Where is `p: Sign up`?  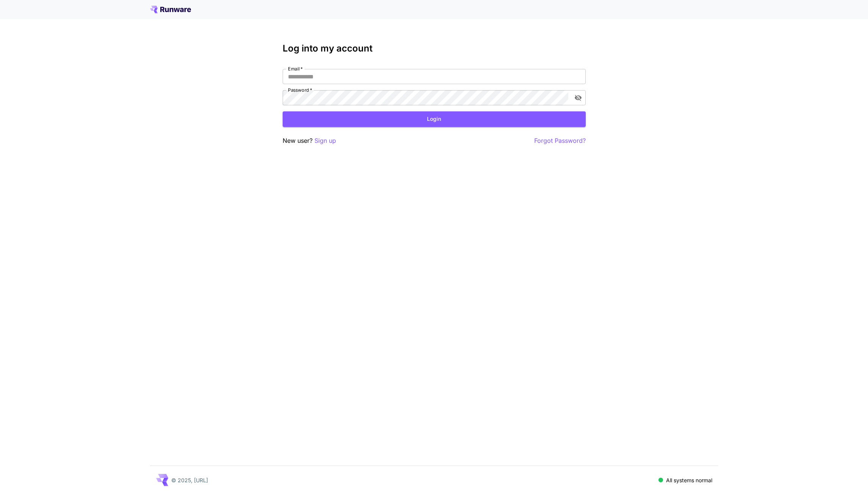
p: Sign up is located at coordinates (325, 140).